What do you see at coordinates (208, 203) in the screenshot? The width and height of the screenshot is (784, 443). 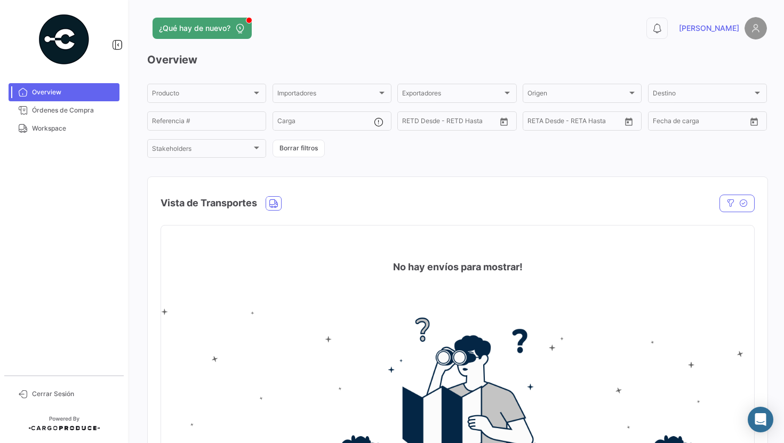 I see `h4: Vista de Transportes` at bounding box center [208, 203].